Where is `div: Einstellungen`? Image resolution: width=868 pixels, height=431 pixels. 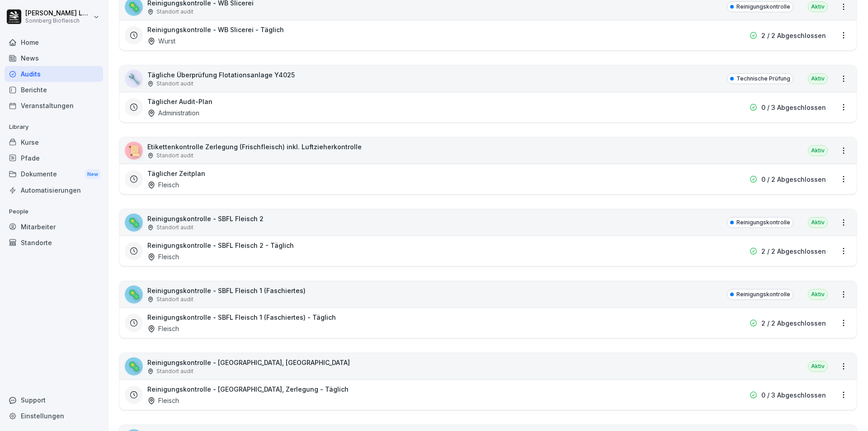
div: Einstellungen is located at coordinates (54, 416).